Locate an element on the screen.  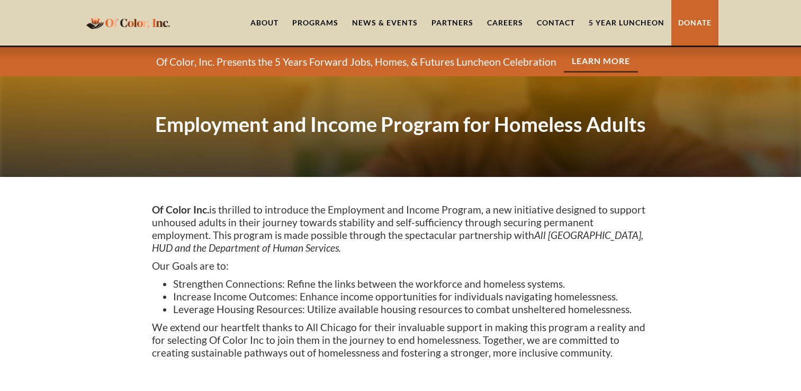
strong: Employment and Income Program for Homeless Adults is located at coordinates (400, 124).